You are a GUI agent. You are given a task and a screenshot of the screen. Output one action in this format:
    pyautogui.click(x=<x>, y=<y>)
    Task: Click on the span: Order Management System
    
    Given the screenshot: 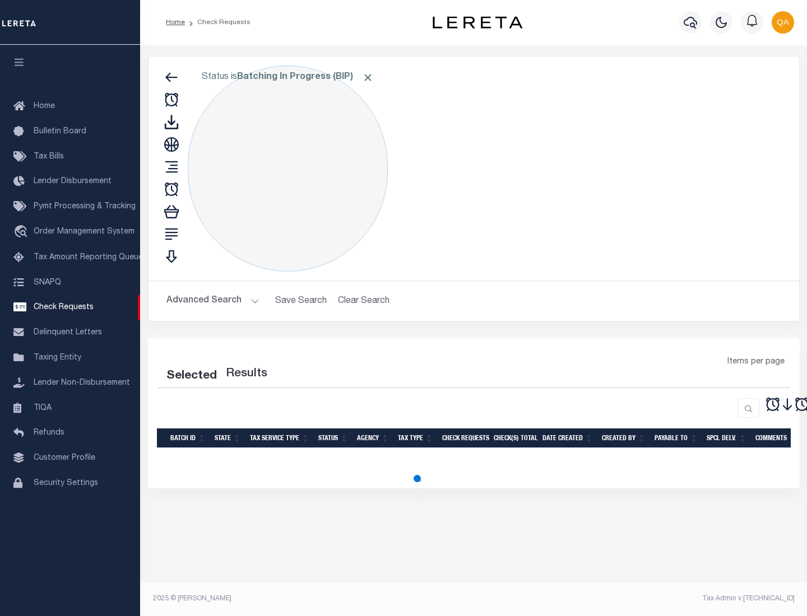 What is the action you would take?
    pyautogui.click(x=84, y=232)
    